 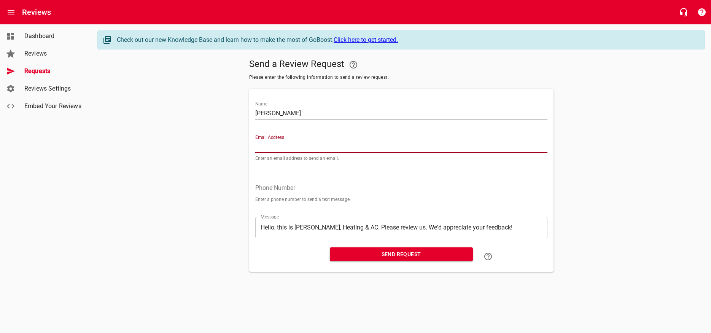 What do you see at coordinates (702, 12) in the screenshot?
I see `button: Support Portal` at bounding box center [702, 12].